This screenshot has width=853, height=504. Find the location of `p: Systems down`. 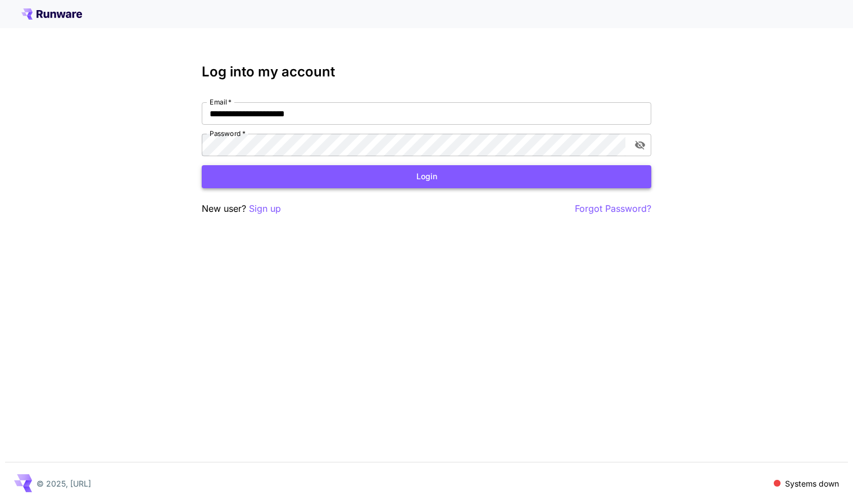

p: Systems down is located at coordinates (812, 483).